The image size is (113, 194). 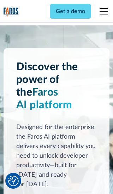 What do you see at coordinates (11, 12) in the screenshot?
I see `a: home` at bounding box center [11, 12].